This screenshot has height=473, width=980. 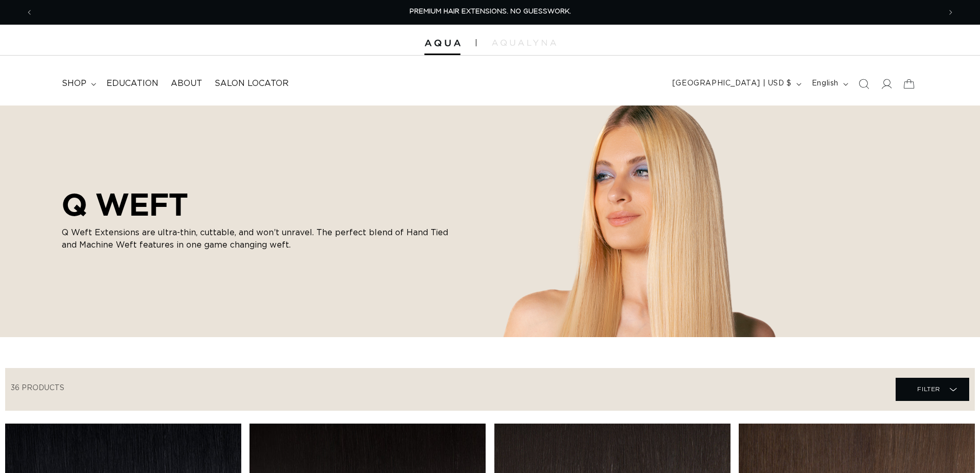 I want to click on span: Filter, so click(x=929, y=389).